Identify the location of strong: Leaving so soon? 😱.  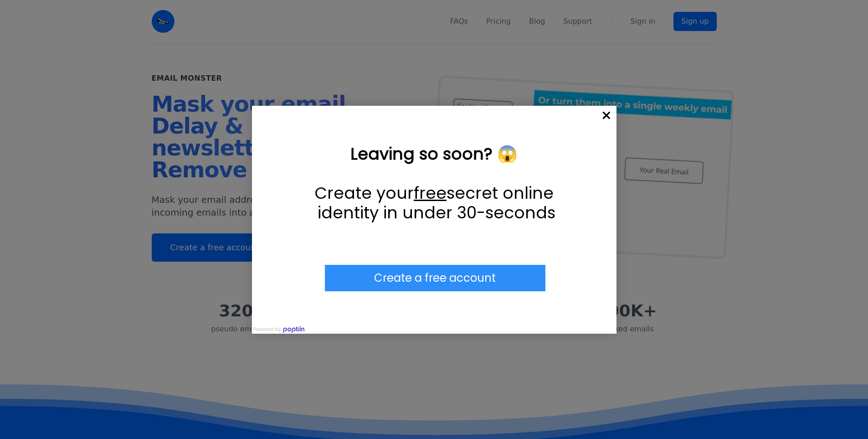
(434, 154).